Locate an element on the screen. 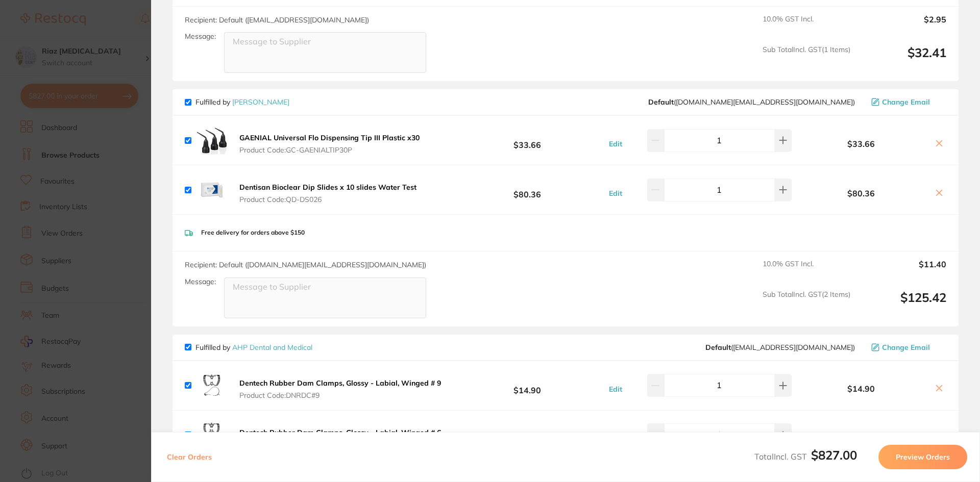 This screenshot has height=482, width=980. img: d2IycXgxdg is located at coordinates (212, 435).